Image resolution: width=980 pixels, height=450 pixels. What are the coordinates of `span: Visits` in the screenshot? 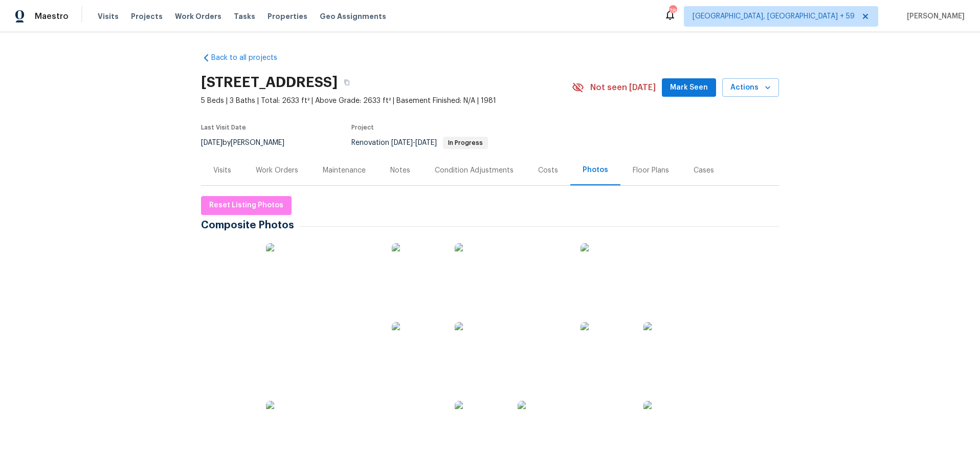 It's located at (108, 16).